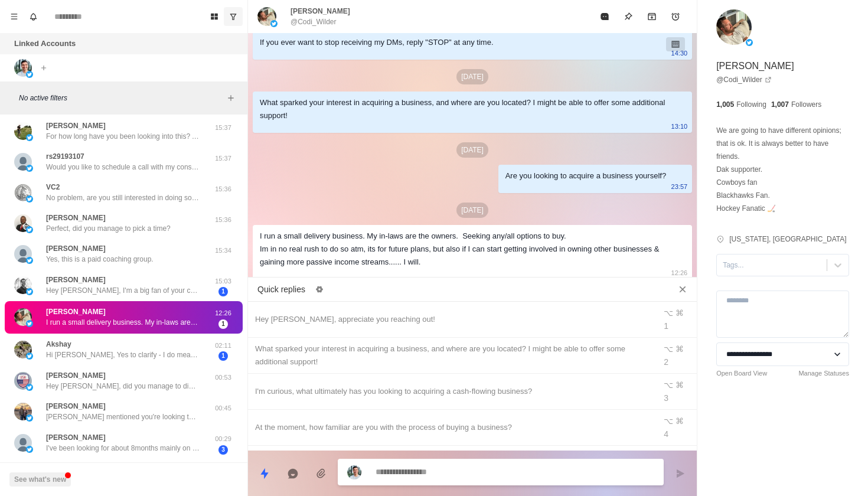 The image size is (868, 496). What do you see at coordinates (121, 98) in the screenshot?
I see `p: No active filters` at bounding box center [121, 98].